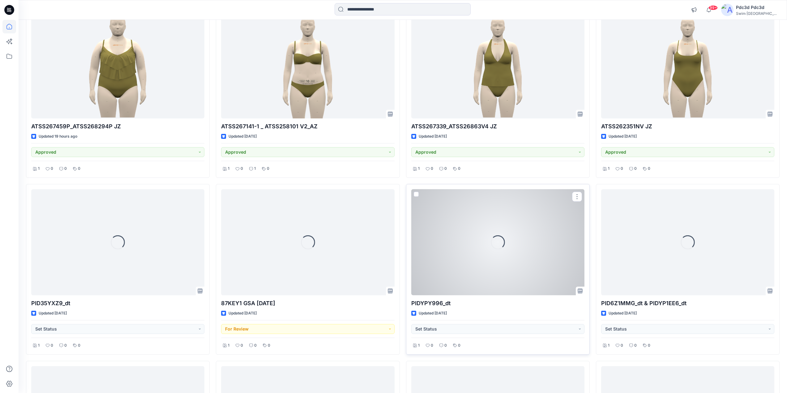 The height and width of the screenshot is (393, 787). Describe the element at coordinates (757, 7) in the screenshot. I see `div: Pdc3d Pdc3d` at that location.